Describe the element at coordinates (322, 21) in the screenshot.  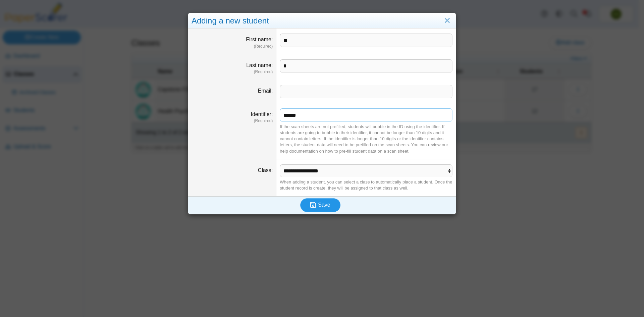
I see `div: Adding a new student` at that location.